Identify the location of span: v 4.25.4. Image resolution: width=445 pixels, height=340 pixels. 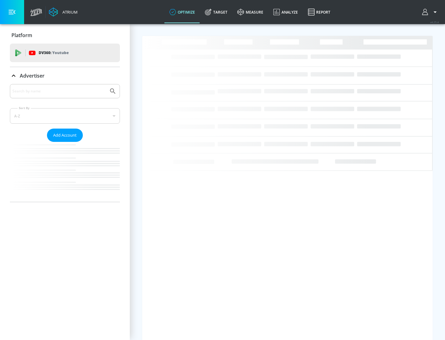
(434, 22).